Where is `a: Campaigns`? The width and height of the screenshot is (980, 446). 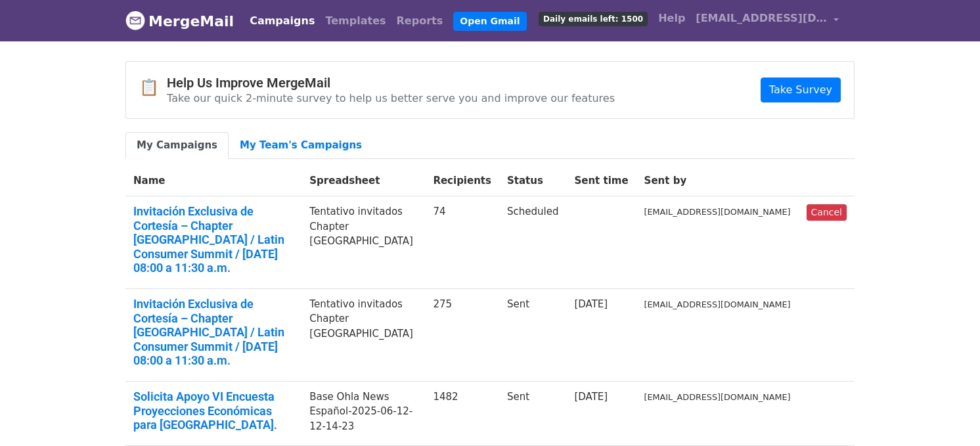 a: Campaigns is located at coordinates (282, 21).